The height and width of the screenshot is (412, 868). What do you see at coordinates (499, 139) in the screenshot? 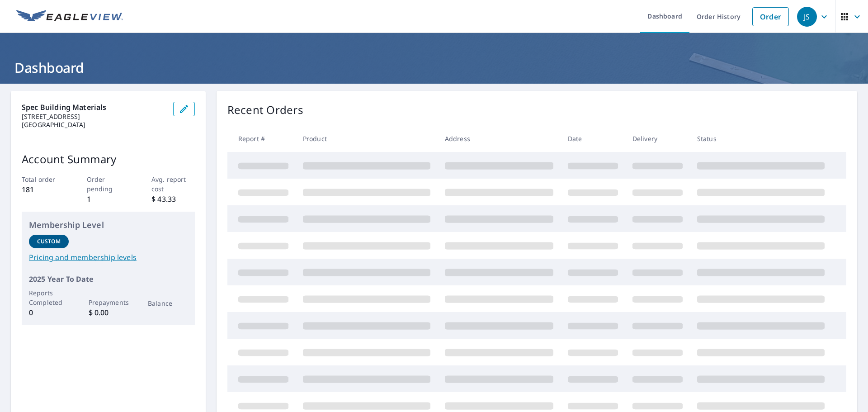
I see `th: Address` at bounding box center [499, 139].